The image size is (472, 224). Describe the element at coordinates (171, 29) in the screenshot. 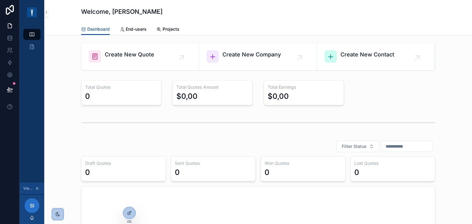

I see `span: Projects` at that location.